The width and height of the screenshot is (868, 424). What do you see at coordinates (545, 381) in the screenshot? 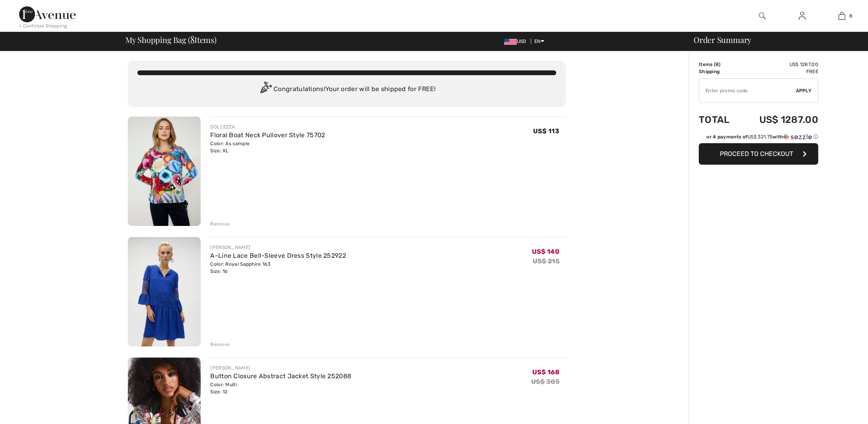
I see `s: US$ 305` at bounding box center [545, 381].